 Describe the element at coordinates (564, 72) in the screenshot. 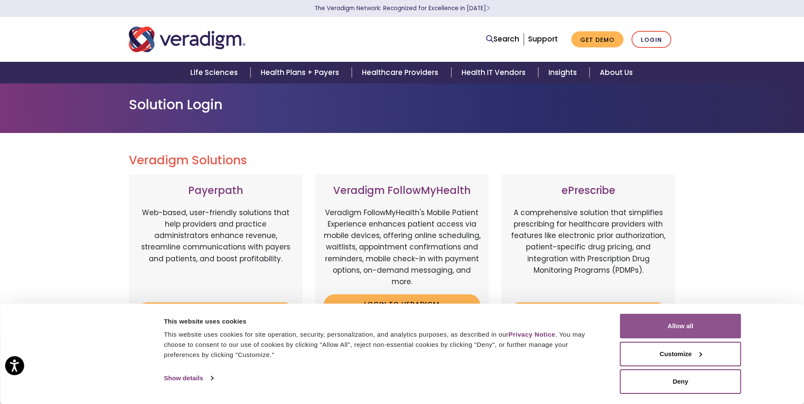

I see `a: Insights` at that location.